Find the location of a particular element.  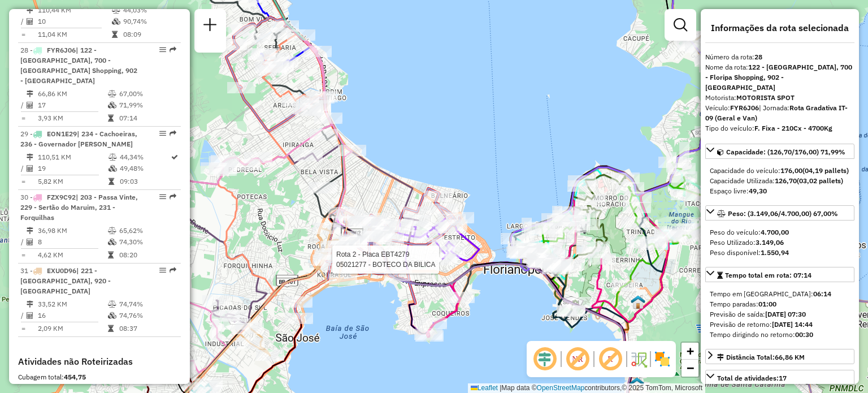

div: Veículo: is located at coordinates (780, 113).